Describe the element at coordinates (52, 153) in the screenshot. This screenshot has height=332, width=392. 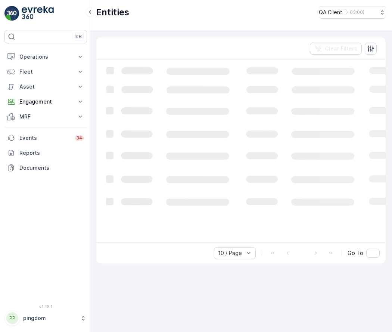
I see `p: Reports` at that location.